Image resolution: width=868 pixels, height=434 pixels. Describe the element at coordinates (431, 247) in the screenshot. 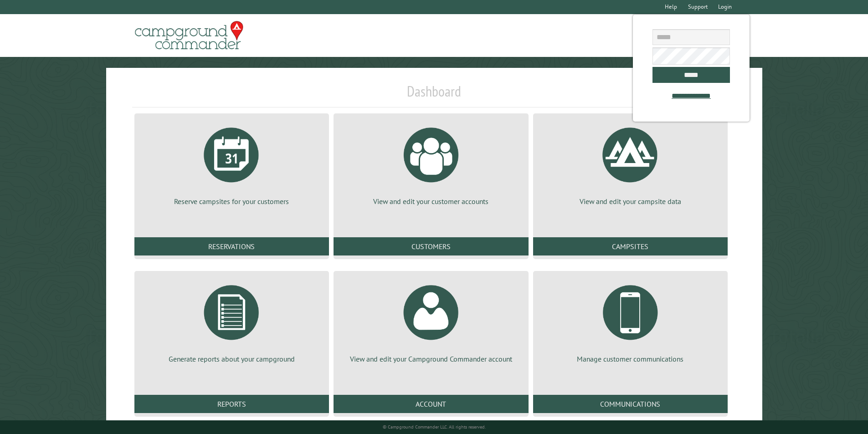

I see `a: Customers` at that location.